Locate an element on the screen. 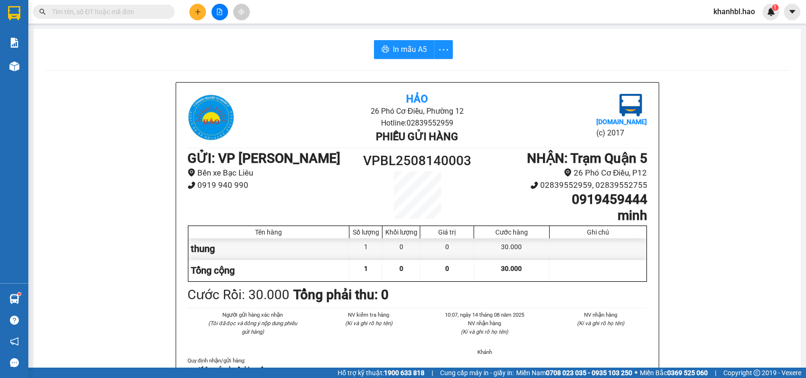 The image size is (806, 378). div: Khối lượng is located at coordinates (401, 232).